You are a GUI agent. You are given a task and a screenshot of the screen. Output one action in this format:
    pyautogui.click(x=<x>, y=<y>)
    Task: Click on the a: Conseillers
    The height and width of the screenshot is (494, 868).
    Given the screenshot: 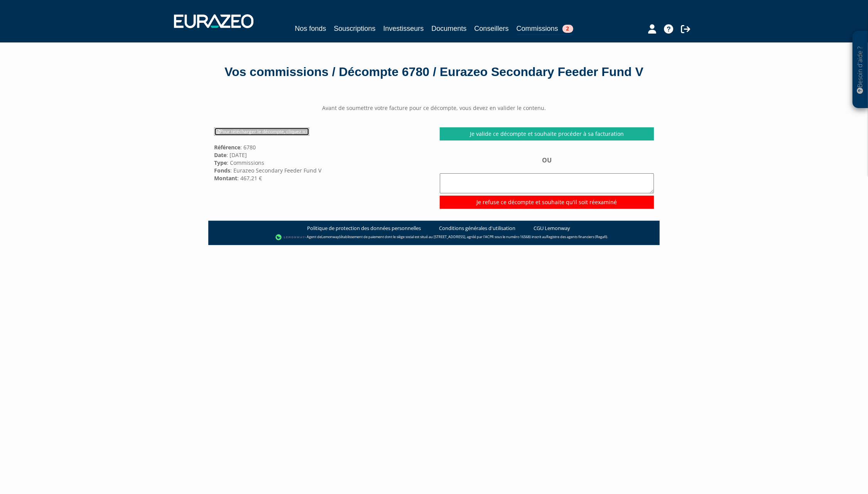 What is the action you would take?
    pyautogui.click(x=491, y=28)
    